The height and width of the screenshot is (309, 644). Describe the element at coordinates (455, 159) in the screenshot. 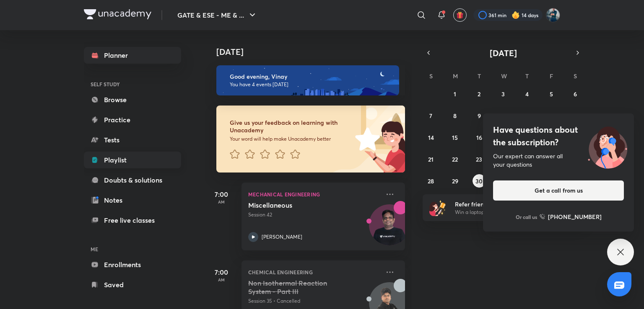

I see `button: September 22, 2025` at that location.